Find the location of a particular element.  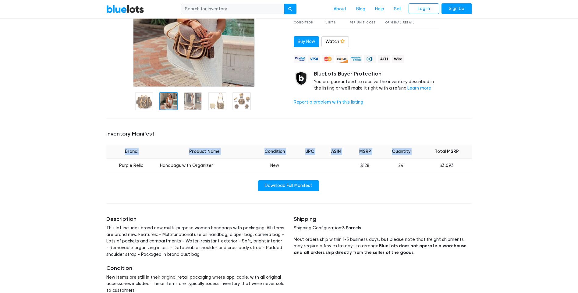

img: visa-79caf175f036a155110d1892330093d4c38f53c55c9ec9e2c3a54a56571784bb.png is located at coordinates (314, 59).